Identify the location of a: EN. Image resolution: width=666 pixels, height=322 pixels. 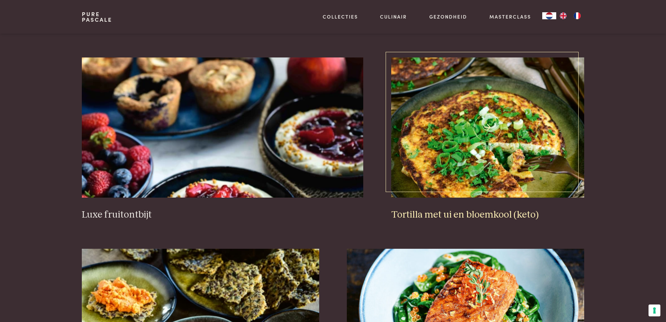
(564, 16).